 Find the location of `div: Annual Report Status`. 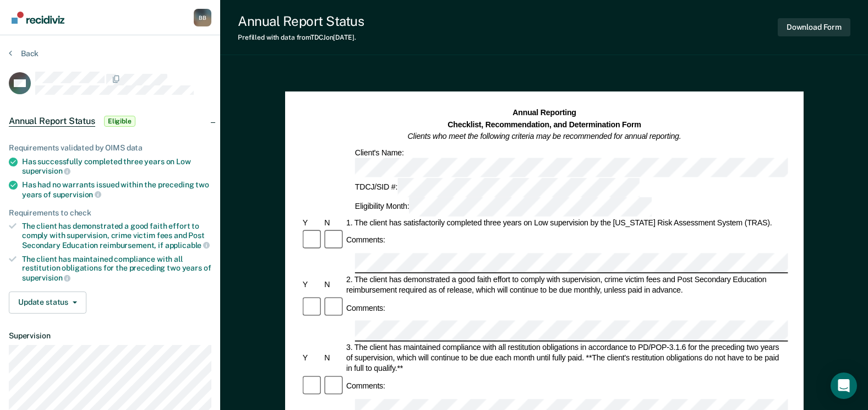

div: Annual Report Status is located at coordinates (301, 21).